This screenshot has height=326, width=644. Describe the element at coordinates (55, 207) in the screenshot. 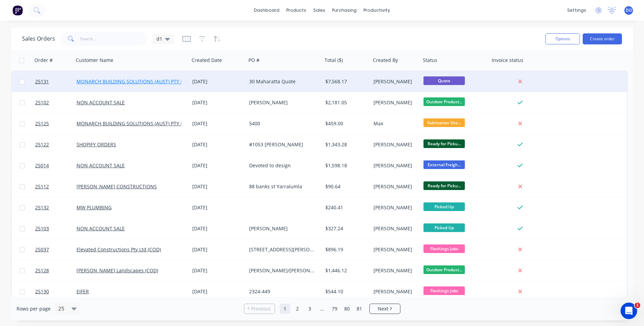

I see `a: 25132` at that location.